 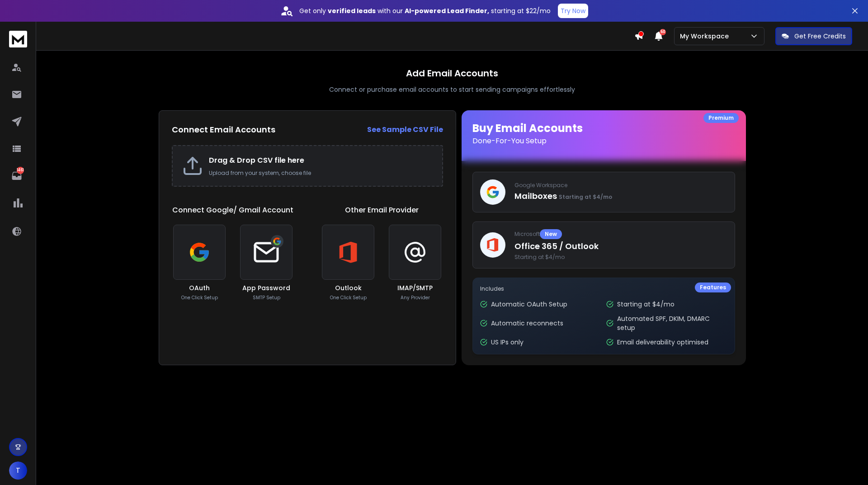 I want to click on h2: Drag & Drop CSV file here, so click(x=321, y=161).